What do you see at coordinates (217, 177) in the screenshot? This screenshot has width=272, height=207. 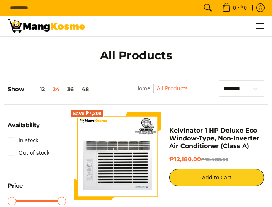 I see `button: Add to Cart` at bounding box center [217, 177].